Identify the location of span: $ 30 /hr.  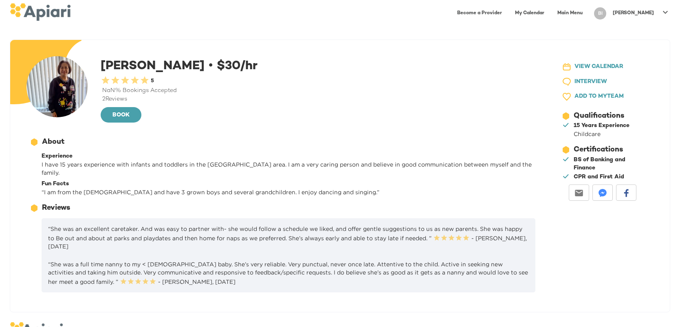
(231, 66).